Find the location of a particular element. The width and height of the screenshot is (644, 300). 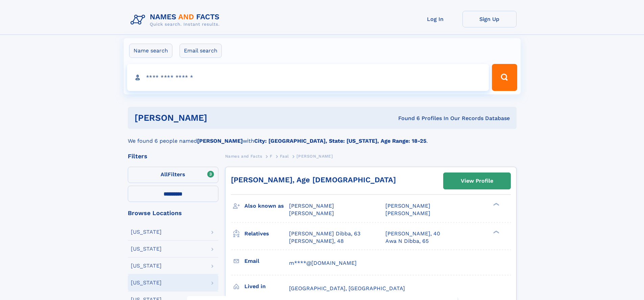

h3: Relatives is located at coordinates (266, 234).